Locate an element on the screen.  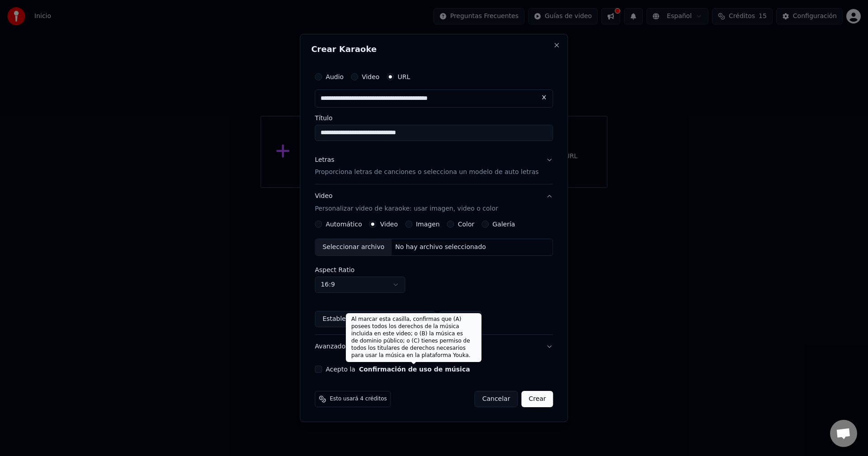
label: Audio is located at coordinates (335, 77).